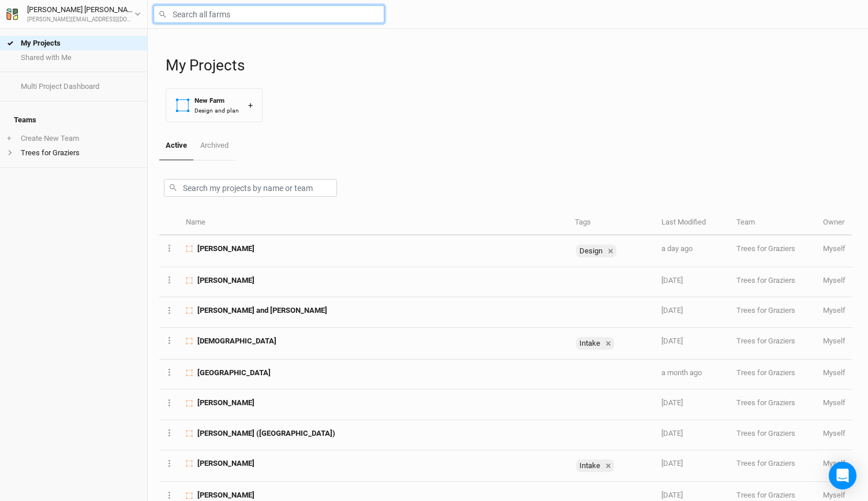 The image size is (868, 501). Describe the element at coordinates (672, 495) in the screenshot. I see `span: Jul 11, 2025 11:51 AM` at that location.